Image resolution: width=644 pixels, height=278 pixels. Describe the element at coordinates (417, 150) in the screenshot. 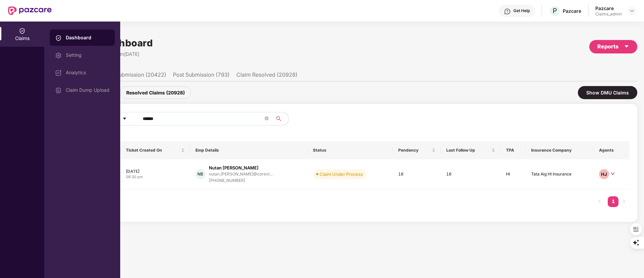

I see `th: Pendency` at that location.